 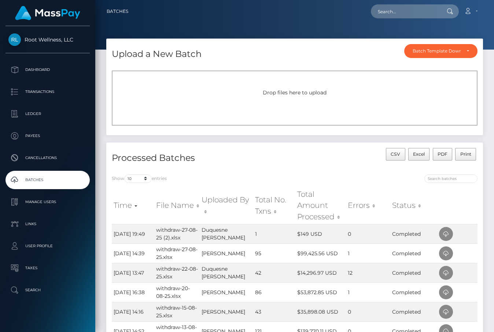 What do you see at coordinates (443, 154) in the screenshot?
I see `button: PDF` at bounding box center [443, 154].